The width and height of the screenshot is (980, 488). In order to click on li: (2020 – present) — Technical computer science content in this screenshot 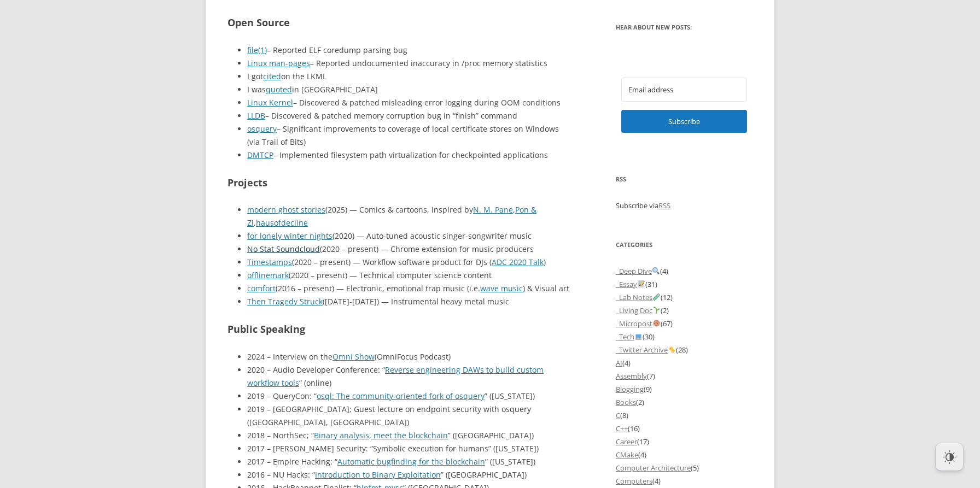, I will do `click(408, 276)`.